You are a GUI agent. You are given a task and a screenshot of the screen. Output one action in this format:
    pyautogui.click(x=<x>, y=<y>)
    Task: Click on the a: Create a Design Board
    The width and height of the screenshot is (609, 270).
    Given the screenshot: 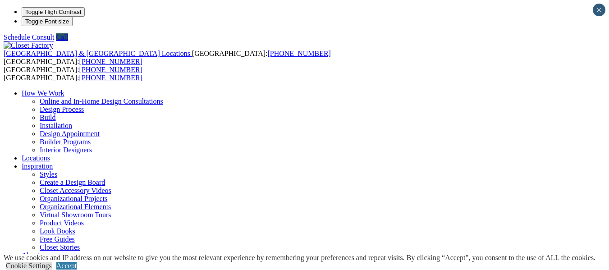 What is the action you would take?
    pyautogui.click(x=72, y=182)
    